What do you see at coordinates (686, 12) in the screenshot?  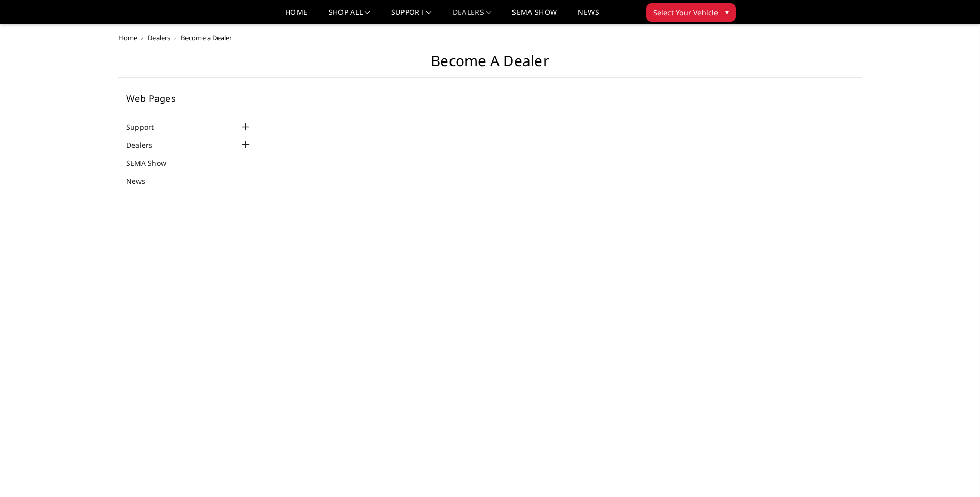 I see `span: Select Your Vehicle` at bounding box center [686, 12].